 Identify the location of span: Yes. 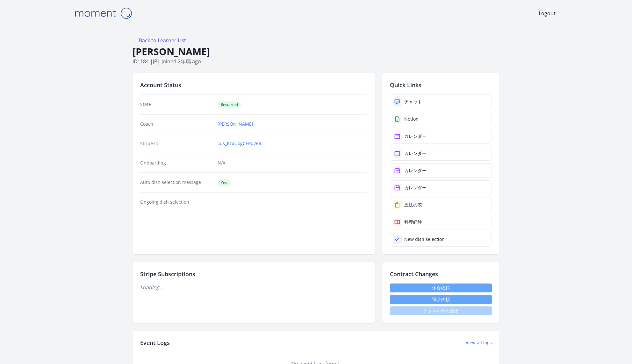
(224, 183).